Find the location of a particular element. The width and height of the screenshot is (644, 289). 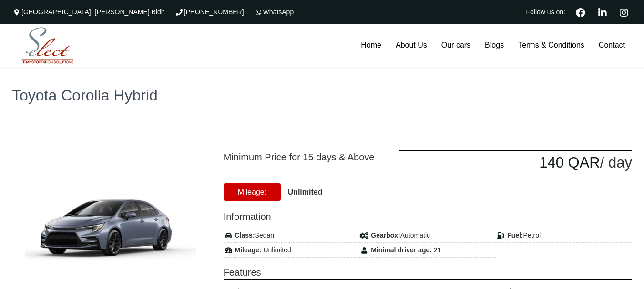

strong: Mileage: is located at coordinates (248, 250).